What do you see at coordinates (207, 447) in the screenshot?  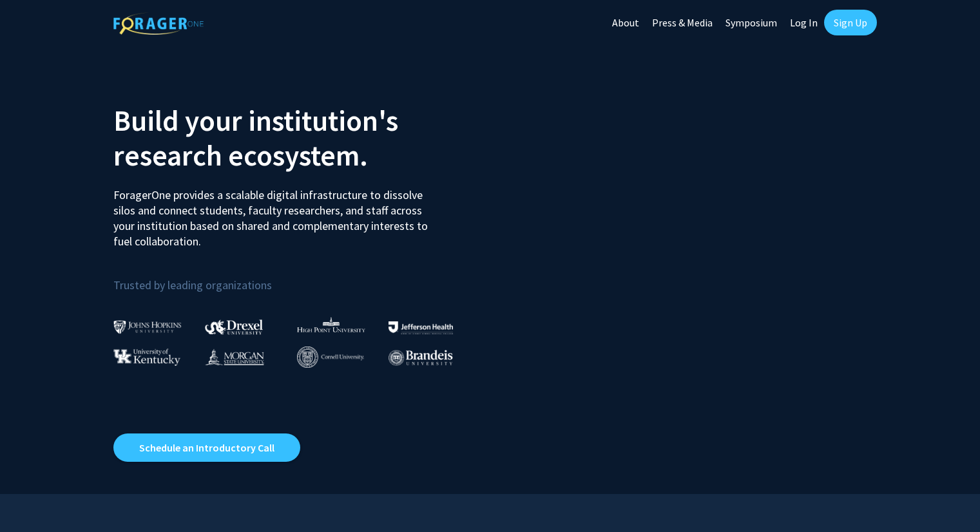 I see `a: Opens in a new tab` at bounding box center [207, 447].